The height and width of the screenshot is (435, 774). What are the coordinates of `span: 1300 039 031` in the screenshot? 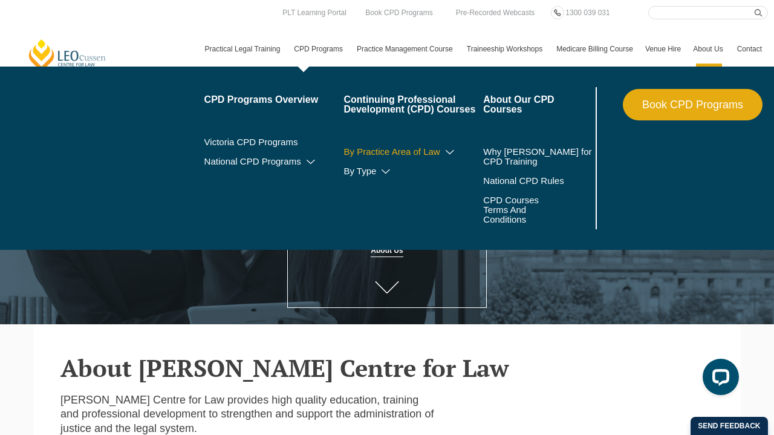 It's located at (587, 13).